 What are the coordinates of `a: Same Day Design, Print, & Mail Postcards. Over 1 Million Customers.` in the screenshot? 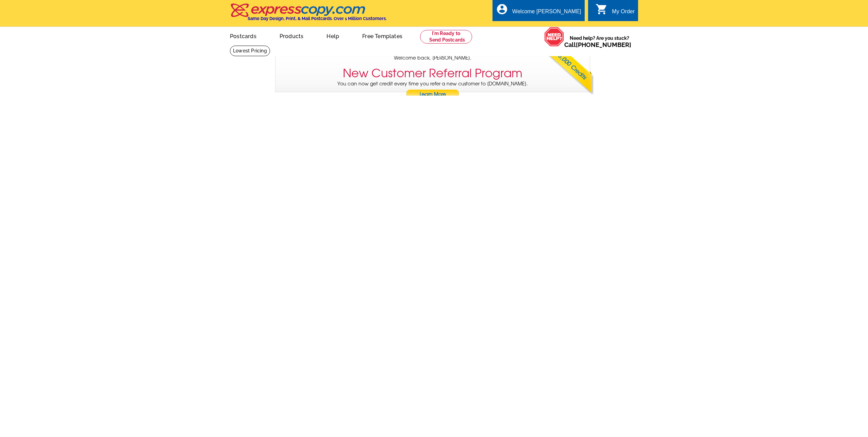 It's located at (308, 15).